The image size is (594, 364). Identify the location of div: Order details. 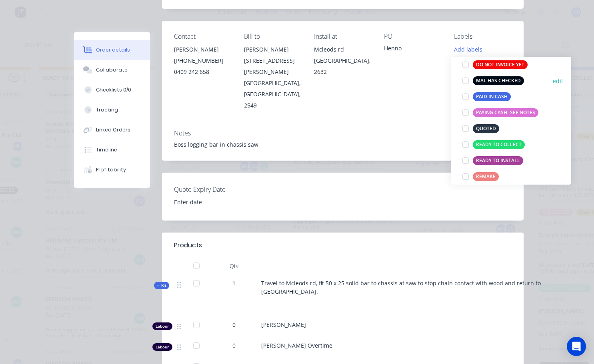
(112, 50).